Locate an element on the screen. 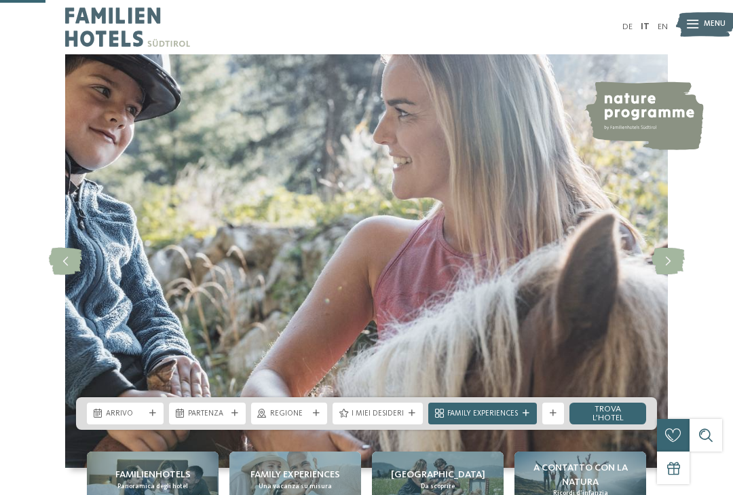 This screenshot has height=495, width=733. span: Panoramica degli hotel is located at coordinates (153, 486).